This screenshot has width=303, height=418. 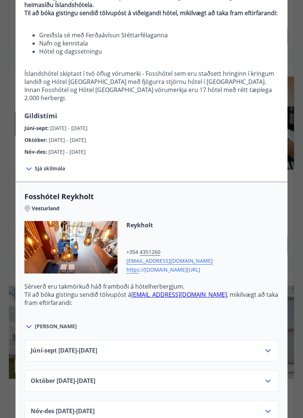 I want to click on span: Gildistími, so click(x=41, y=116).